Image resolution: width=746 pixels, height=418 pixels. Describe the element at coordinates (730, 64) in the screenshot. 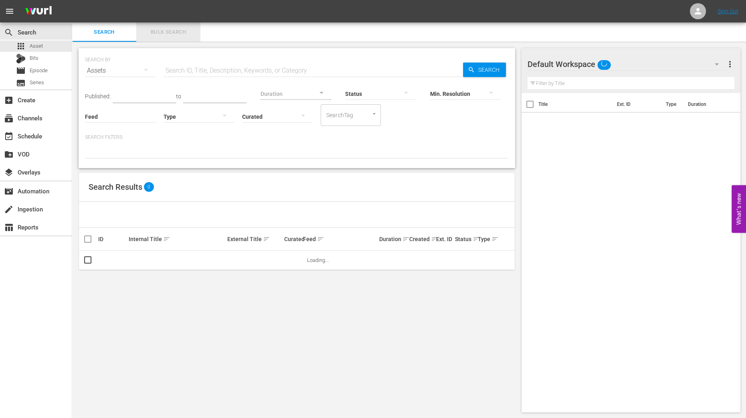

I see `span: more_vert` at that location.